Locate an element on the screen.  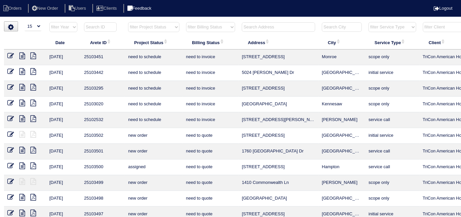
td: 25103502 is located at coordinates (103, 135).